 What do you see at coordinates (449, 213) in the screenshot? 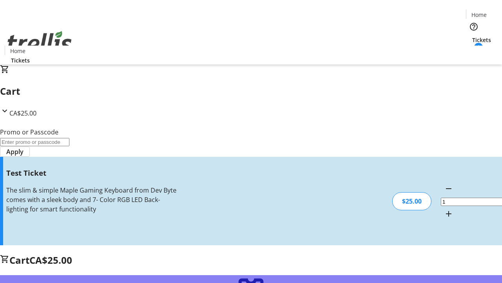
I see `button: Increment by one` at bounding box center [449, 213].